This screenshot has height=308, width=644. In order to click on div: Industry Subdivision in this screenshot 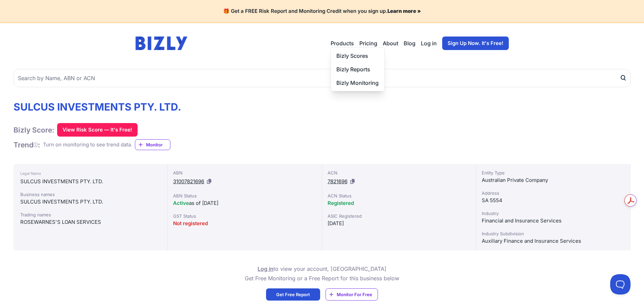, I will do `click(553, 234)`.